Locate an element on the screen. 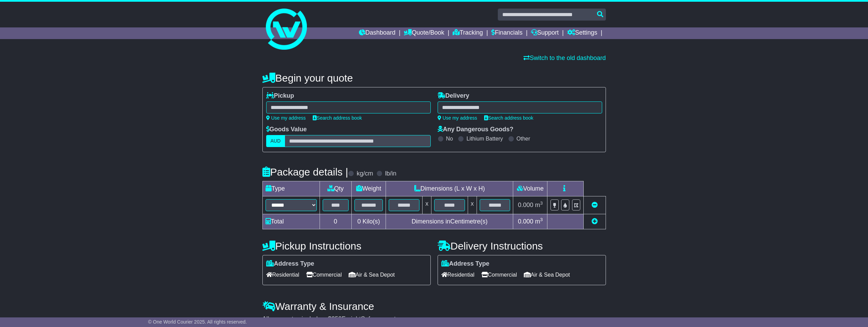 The image size is (868, 327). h4: Pickup Instructions is located at coordinates (347, 246).